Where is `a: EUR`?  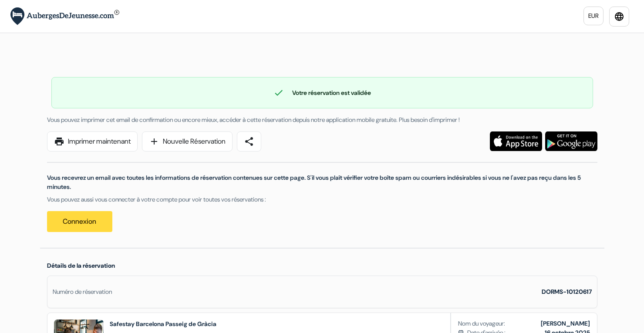
a: EUR is located at coordinates (594, 16).